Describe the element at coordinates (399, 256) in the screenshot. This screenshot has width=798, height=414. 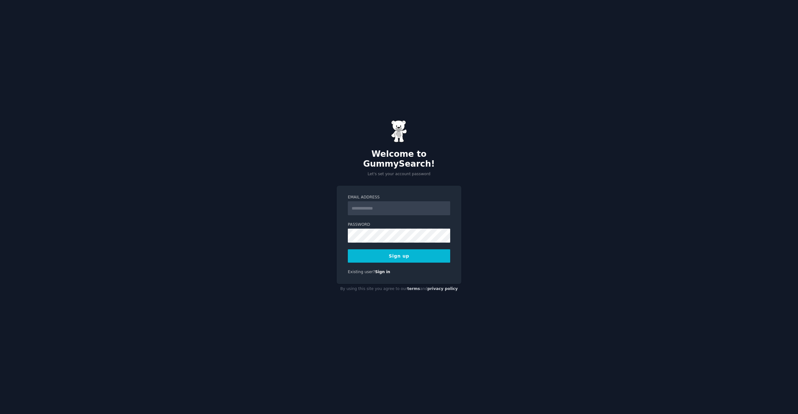
I see `button: Sign up` at that location.